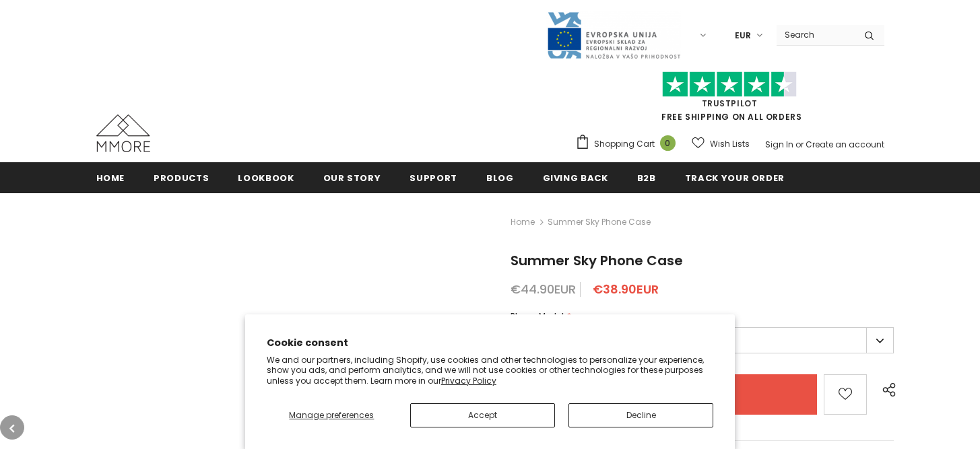  Describe the element at coordinates (721, 143) in the screenshot. I see `a: Wish Lists` at that location.